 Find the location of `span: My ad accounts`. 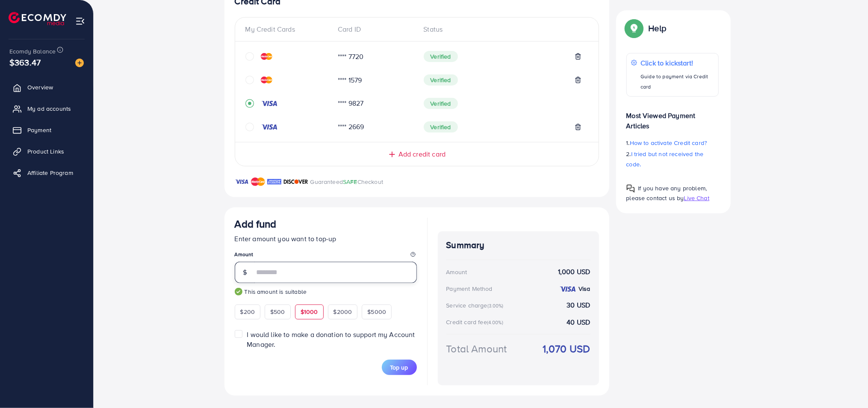

span: My ad accounts is located at coordinates (49, 109).